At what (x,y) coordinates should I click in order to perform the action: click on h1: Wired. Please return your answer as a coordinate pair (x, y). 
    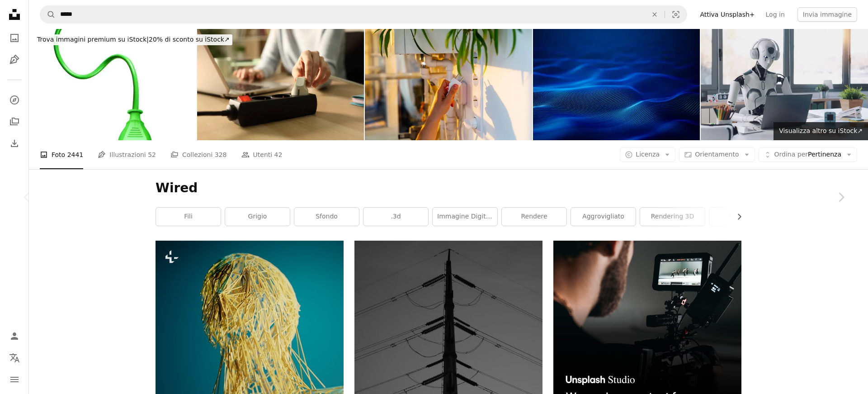
    Looking at the image, I should click on (448, 188).